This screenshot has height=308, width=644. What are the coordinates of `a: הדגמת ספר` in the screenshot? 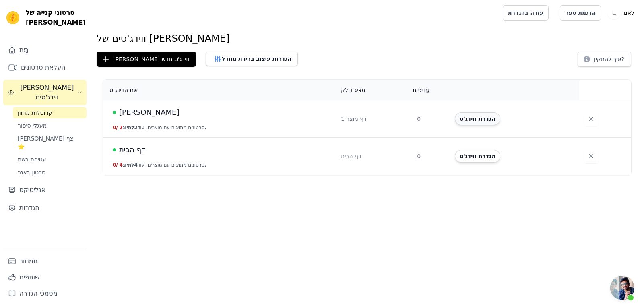 It's located at (581, 13).